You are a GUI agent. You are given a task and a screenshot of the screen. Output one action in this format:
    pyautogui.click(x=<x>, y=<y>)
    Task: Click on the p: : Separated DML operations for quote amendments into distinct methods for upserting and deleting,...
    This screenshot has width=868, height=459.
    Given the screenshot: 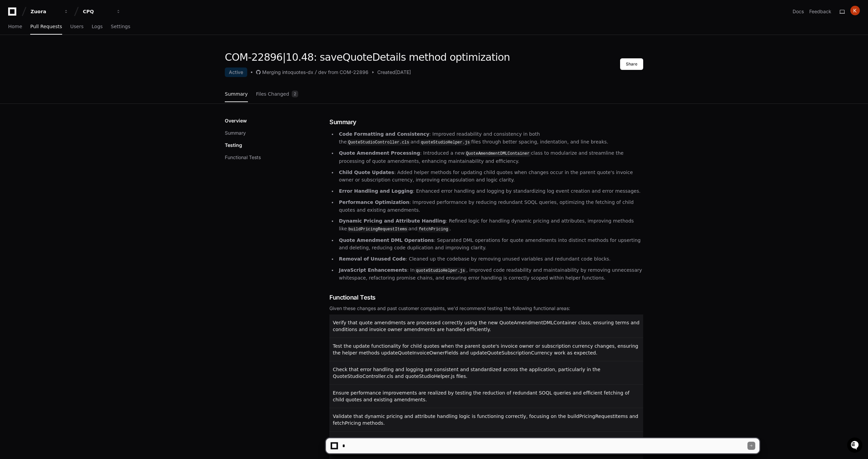 What is the action you would take?
    pyautogui.click(x=491, y=244)
    